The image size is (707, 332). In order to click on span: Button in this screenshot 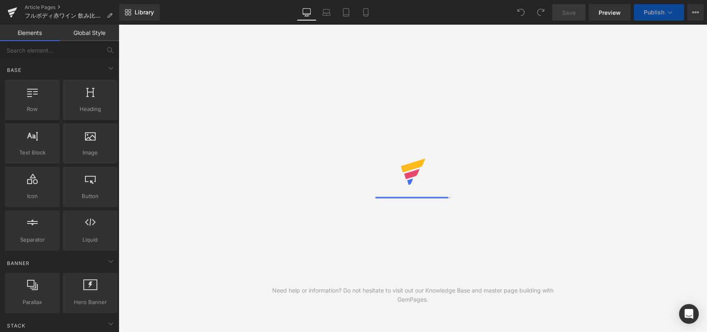, I will do `click(90, 196)`.